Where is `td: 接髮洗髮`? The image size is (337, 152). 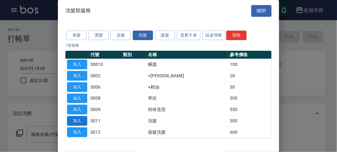
td: 接髮洗髮 is located at coordinates (187, 132).